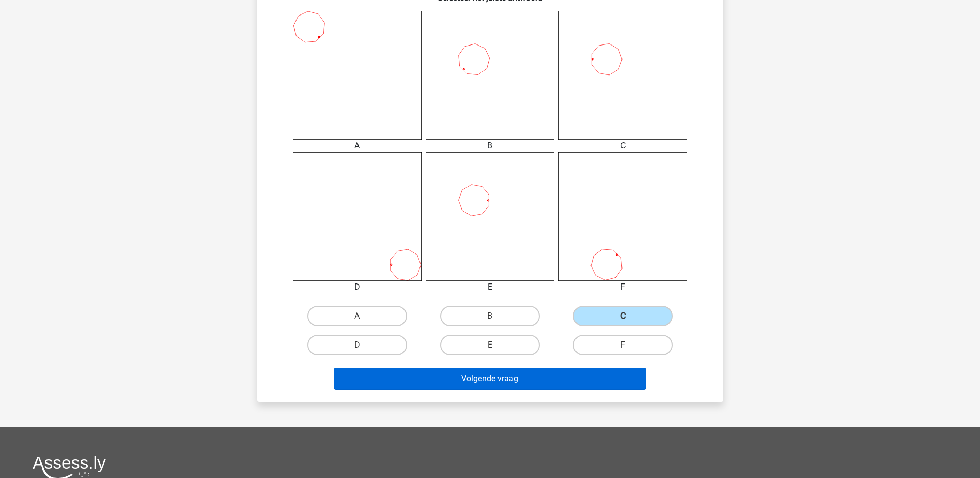 The width and height of the screenshot is (980, 478). What do you see at coordinates (357, 316) in the screenshot?
I see `label: A` at bounding box center [357, 316].